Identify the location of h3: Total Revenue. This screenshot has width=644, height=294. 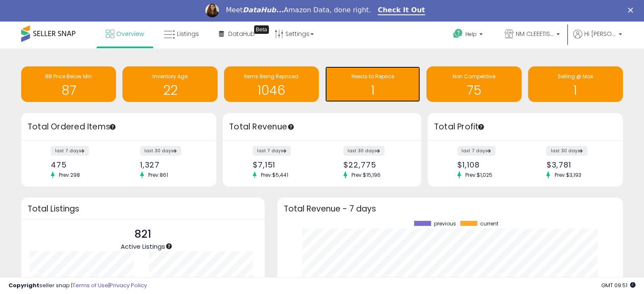
(322, 127).